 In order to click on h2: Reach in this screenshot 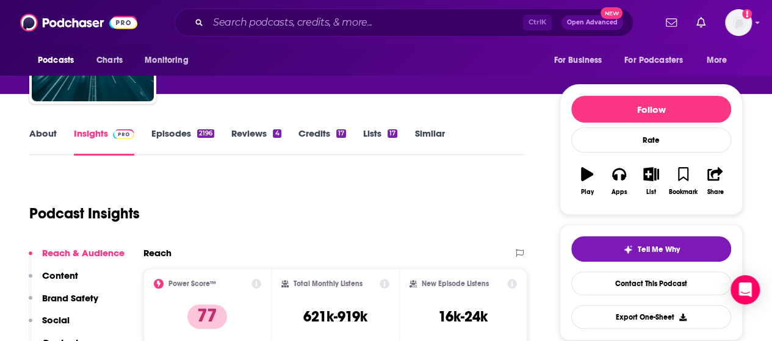, I will do `click(157, 253)`.